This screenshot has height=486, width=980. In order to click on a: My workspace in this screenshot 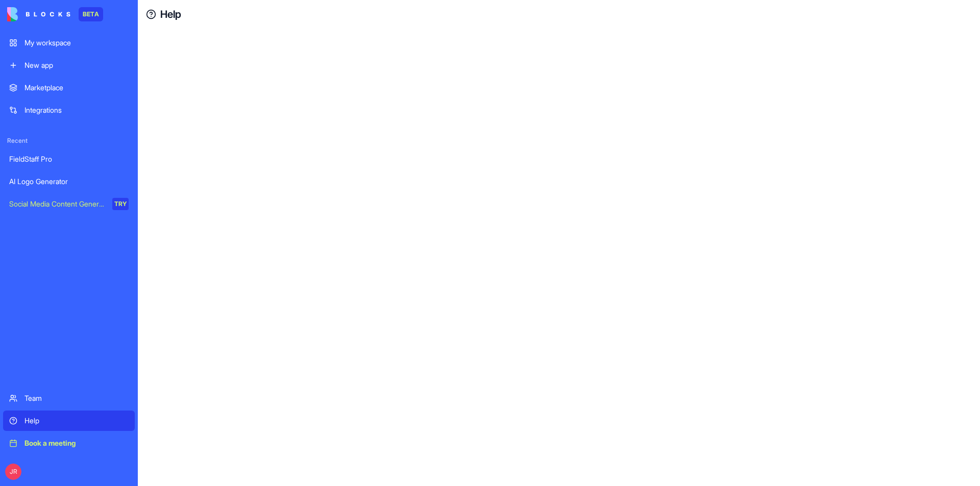, I will do `click(69, 43)`.